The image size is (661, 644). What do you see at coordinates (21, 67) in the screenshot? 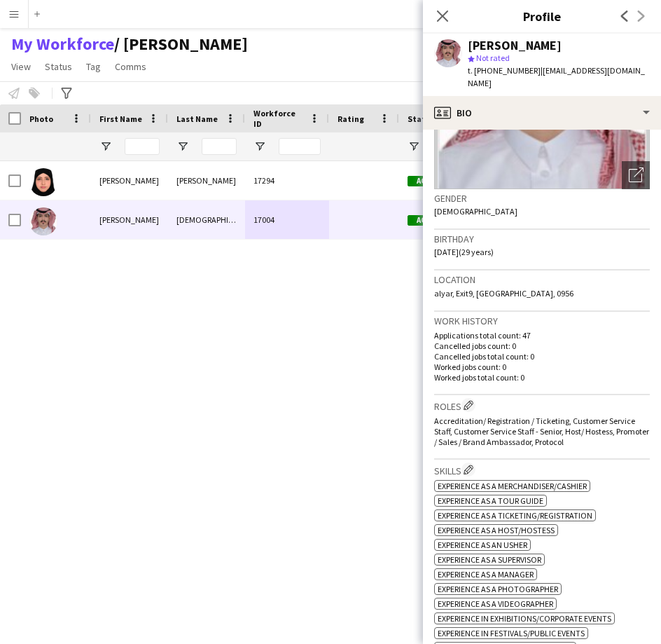
I see `span: View` at bounding box center [21, 67].